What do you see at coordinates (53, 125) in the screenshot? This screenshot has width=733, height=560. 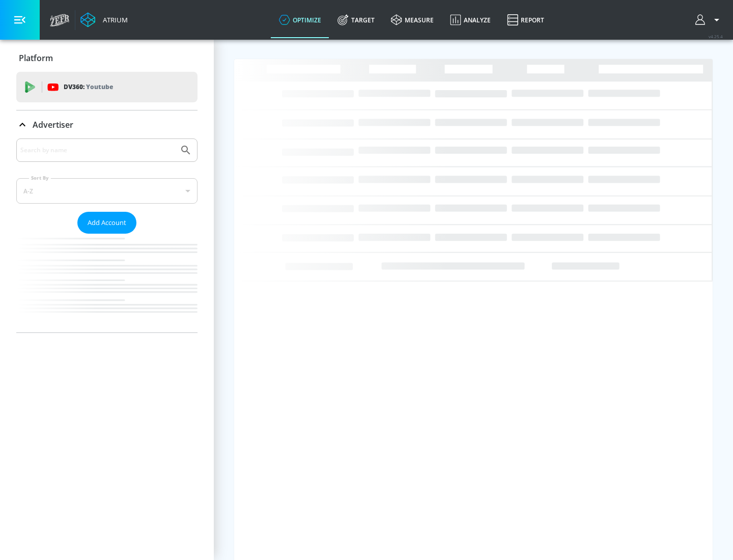 I see `p: Advertiser` at bounding box center [53, 125].